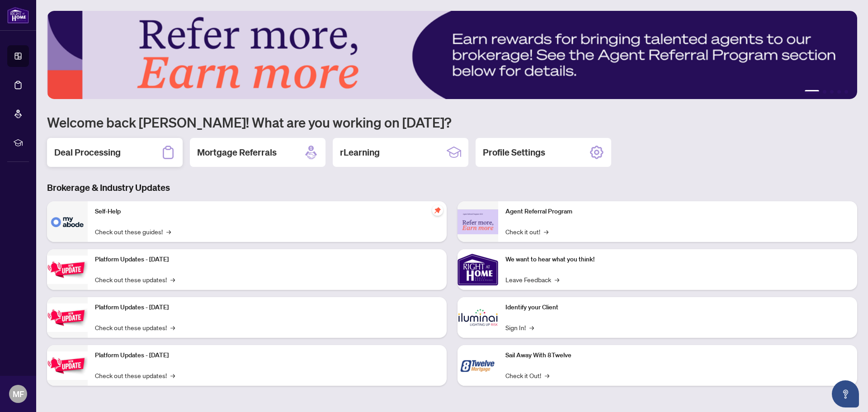  Describe the element at coordinates (18, 15) in the screenshot. I see `img: logo` at that location.